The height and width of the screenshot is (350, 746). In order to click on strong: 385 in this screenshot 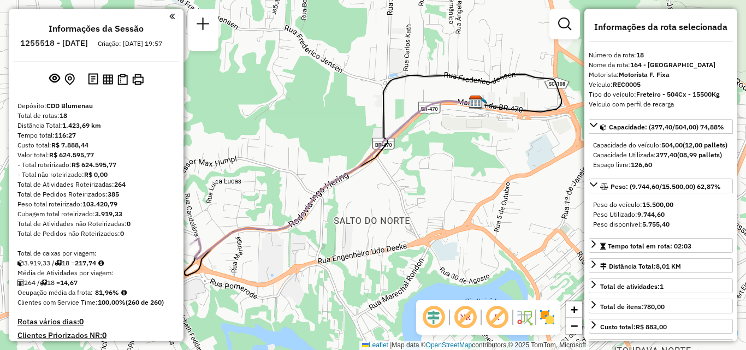, I will do `click(113, 194)`.